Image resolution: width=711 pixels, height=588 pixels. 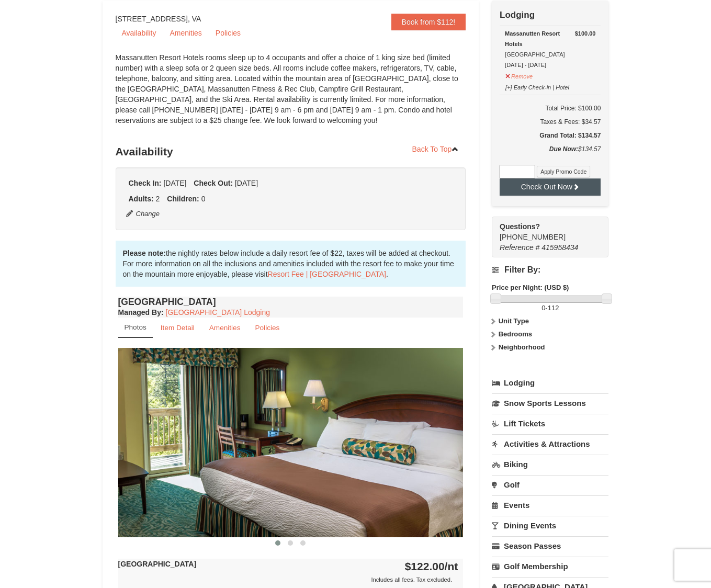 I want to click on a: Biking, so click(x=550, y=463).